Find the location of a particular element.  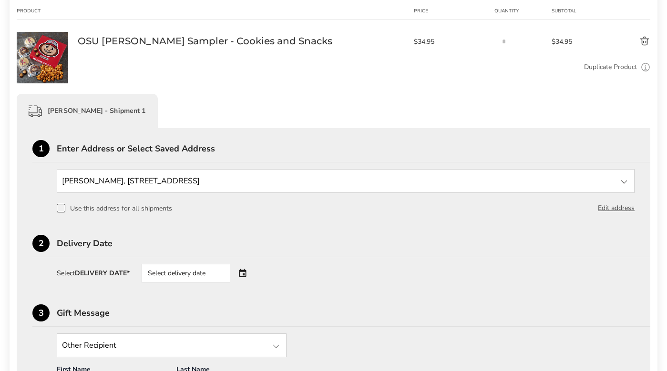

div: 1 is located at coordinates (41, 149).